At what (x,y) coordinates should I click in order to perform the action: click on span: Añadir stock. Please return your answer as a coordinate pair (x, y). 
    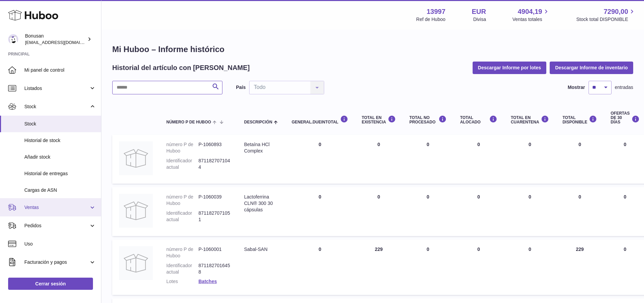
    Looking at the image, I should click on (60, 157).